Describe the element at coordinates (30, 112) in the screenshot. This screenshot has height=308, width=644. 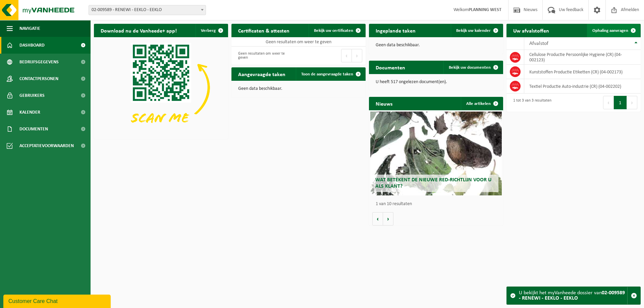
I see `span: Kalender` at that location.